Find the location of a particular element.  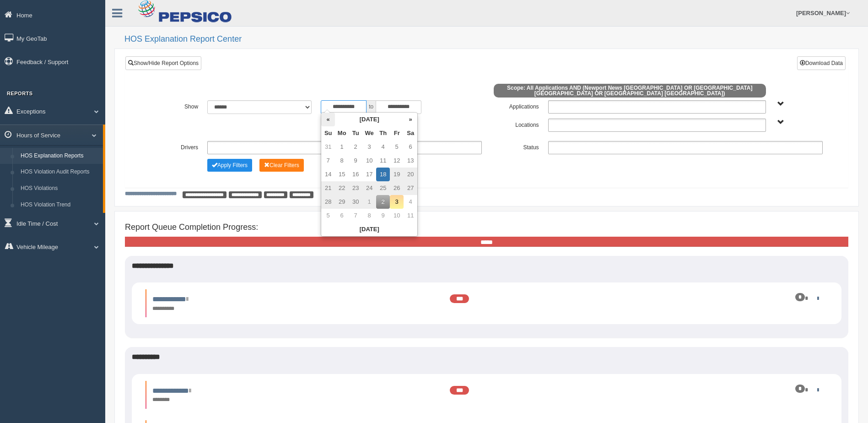

label: Drivers is located at coordinates (174, 147).